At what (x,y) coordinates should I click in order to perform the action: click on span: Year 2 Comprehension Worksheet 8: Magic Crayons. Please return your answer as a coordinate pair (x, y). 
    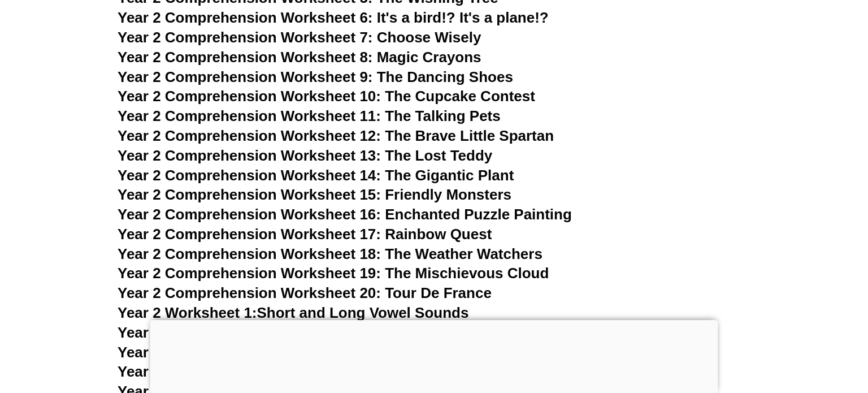
    Looking at the image, I should click on (299, 57).